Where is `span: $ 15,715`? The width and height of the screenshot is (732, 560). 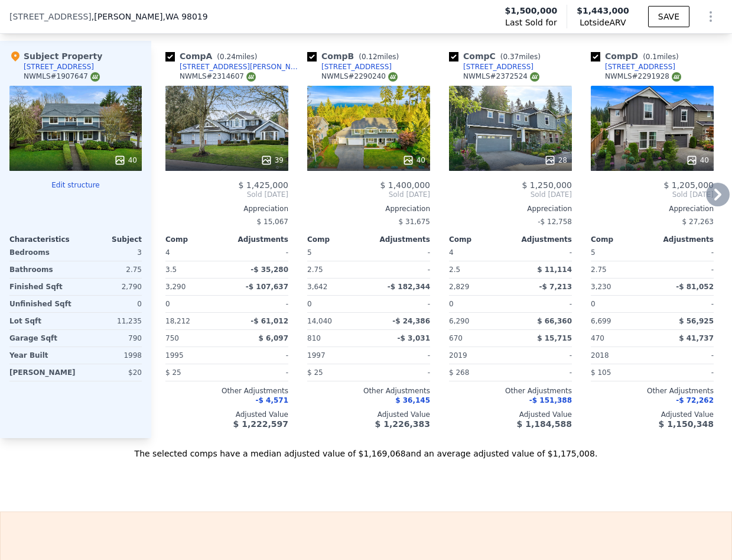
span: $ 15,715 is located at coordinates (554, 338).